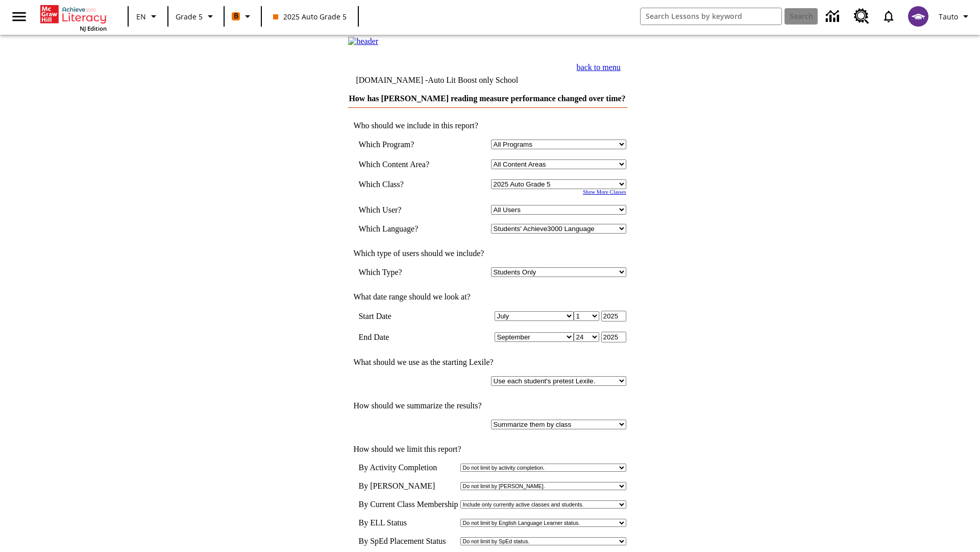 This screenshot has height=552, width=980. I want to click on td: How should we limit this report?, so click(487, 449).